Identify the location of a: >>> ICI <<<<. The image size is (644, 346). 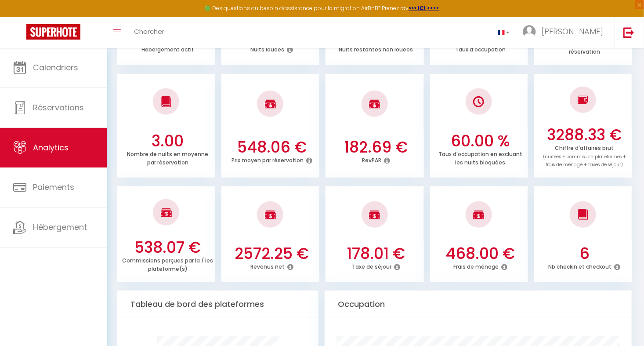
(424, 8).